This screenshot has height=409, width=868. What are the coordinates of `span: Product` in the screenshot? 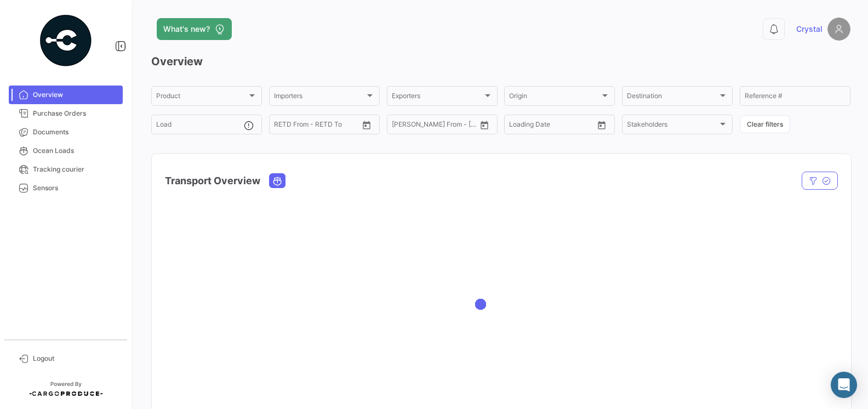 It's located at (202, 98).